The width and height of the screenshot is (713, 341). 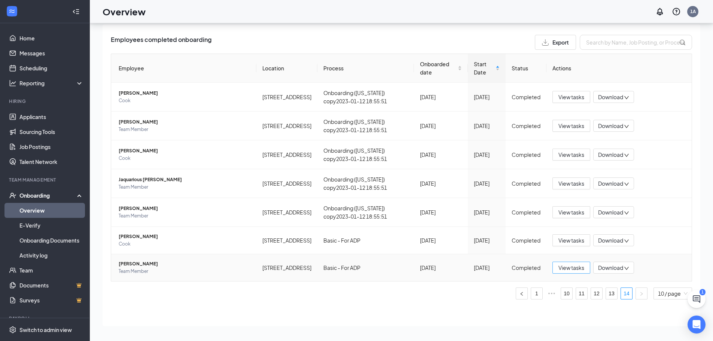 I want to click on span: right, so click(x=641, y=294).